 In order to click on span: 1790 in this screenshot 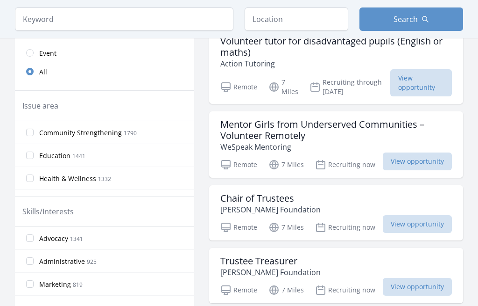, I will do `click(130, 133)`.